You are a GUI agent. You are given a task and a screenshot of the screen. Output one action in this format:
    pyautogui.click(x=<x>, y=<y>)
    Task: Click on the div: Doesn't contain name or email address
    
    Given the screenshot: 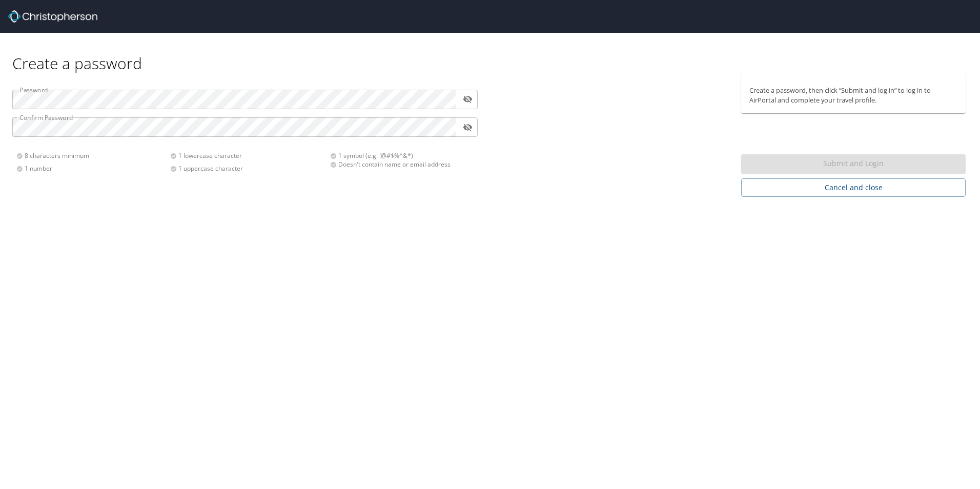 What is the action you would take?
    pyautogui.click(x=401, y=164)
    